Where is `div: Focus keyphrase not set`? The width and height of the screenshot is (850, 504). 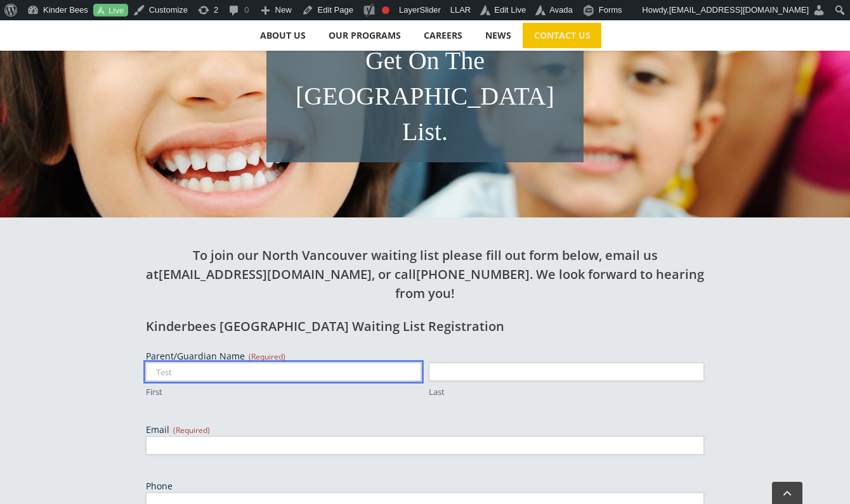
div: Focus keyphrase not set is located at coordinates (386, 10).